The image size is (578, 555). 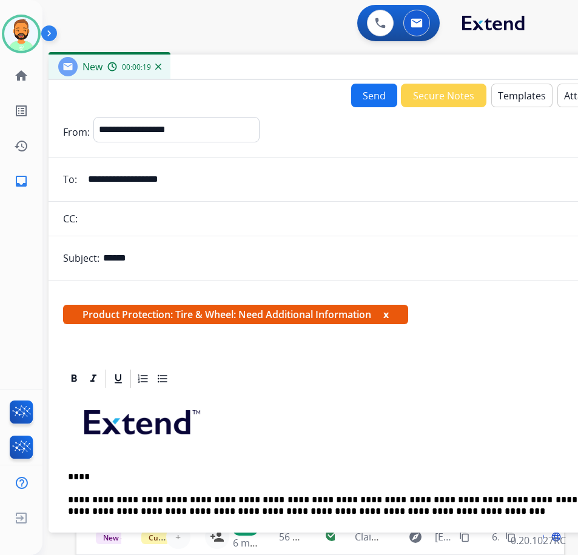 I want to click on div: Ordered List, so click(x=143, y=379).